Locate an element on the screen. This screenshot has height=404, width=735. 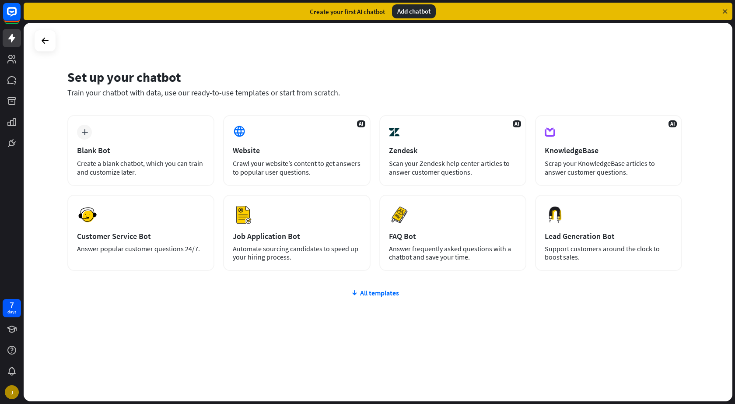
div: Zendesk is located at coordinates (453, 150).